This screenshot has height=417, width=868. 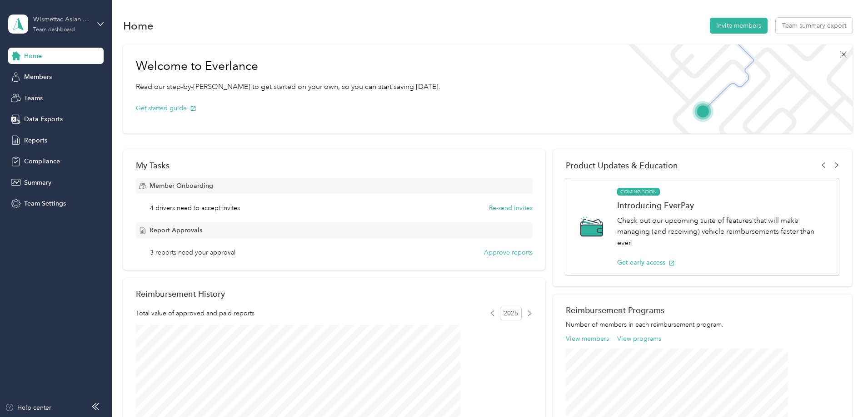 I want to click on span: Member Onboarding, so click(x=181, y=186).